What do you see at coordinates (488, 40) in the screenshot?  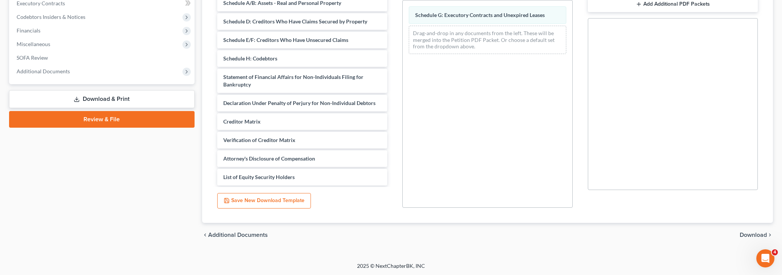 I see `div: Drag-and-drop in any documents from the left. These will be merged into the Petition PDF Packet. ...` at bounding box center [488, 40].